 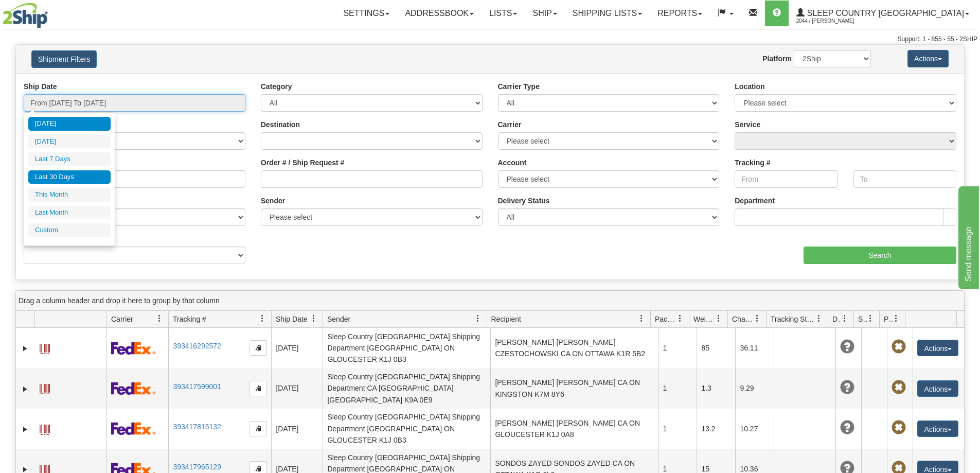 What do you see at coordinates (70, 212) in the screenshot?
I see `li: Last Month` at bounding box center [70, 212].